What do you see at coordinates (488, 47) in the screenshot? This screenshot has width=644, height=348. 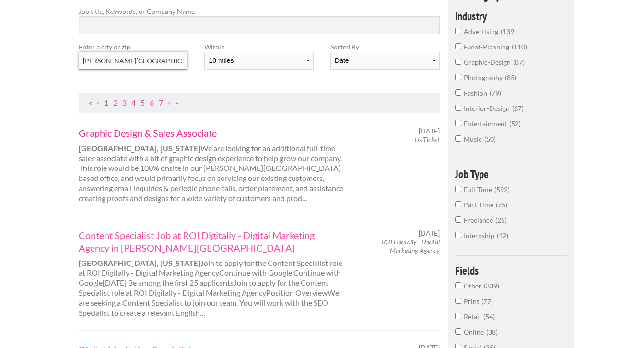 I see `span: event-planning` at bounding box center [488, 47].